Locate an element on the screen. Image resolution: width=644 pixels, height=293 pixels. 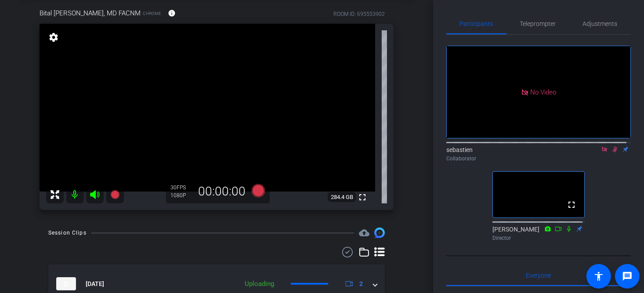
div: 1080P is located at coordinates (182, 195).